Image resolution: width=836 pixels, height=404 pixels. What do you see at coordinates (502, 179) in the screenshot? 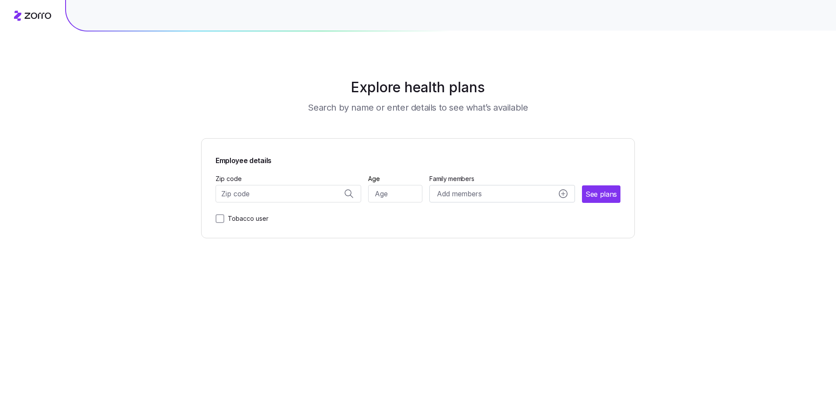
I see `span: Family members` at bounding box center [502, 179].